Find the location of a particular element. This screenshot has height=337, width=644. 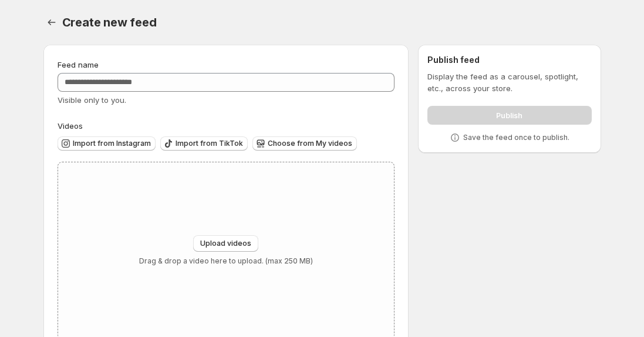

span: Upload videos is located at coordinates (225, 244).